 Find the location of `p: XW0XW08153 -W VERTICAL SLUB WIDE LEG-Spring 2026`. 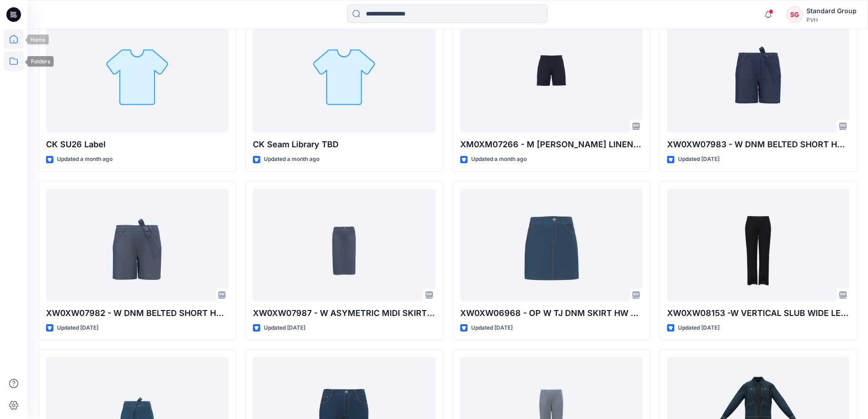

p: XW0XW08153 -W VERTICAL SLUB WIDE LEG-Spring 2026 is located at coordinates (759, 313).